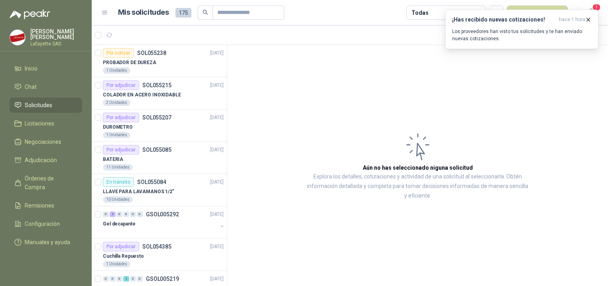 Image resolution: width=608 pixels, height=286 pixels. I want to click on p: Cuchilla Repuesto, so click(123, 256).